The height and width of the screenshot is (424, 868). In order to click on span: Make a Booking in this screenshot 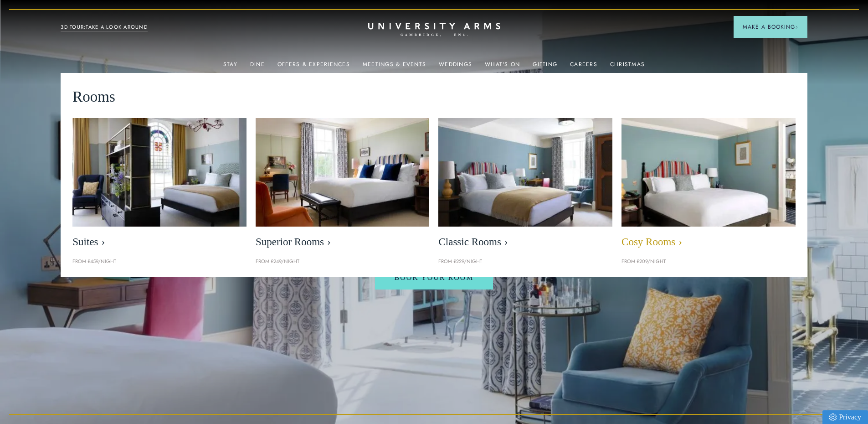, I will do `click(771, 27)`.